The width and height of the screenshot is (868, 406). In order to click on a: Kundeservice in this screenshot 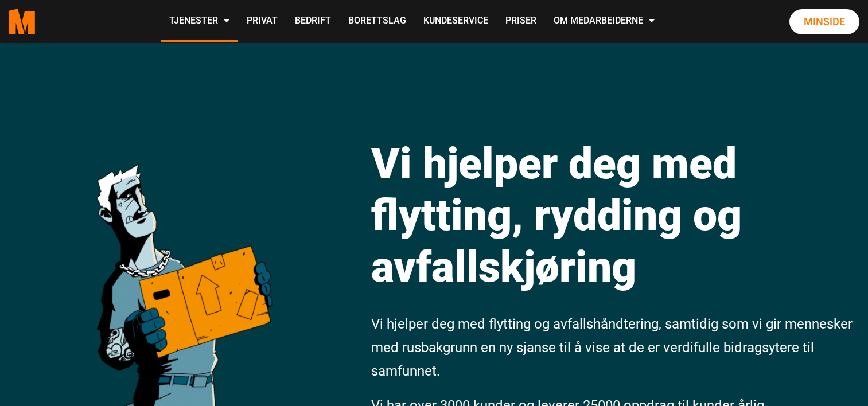, I will do `click(456, 21)`.